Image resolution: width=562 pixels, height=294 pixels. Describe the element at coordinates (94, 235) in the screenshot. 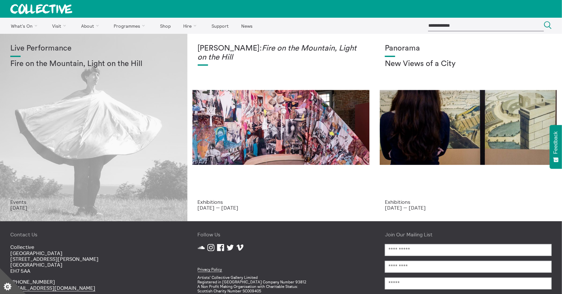

I see `h4: Contact Us` at that location.